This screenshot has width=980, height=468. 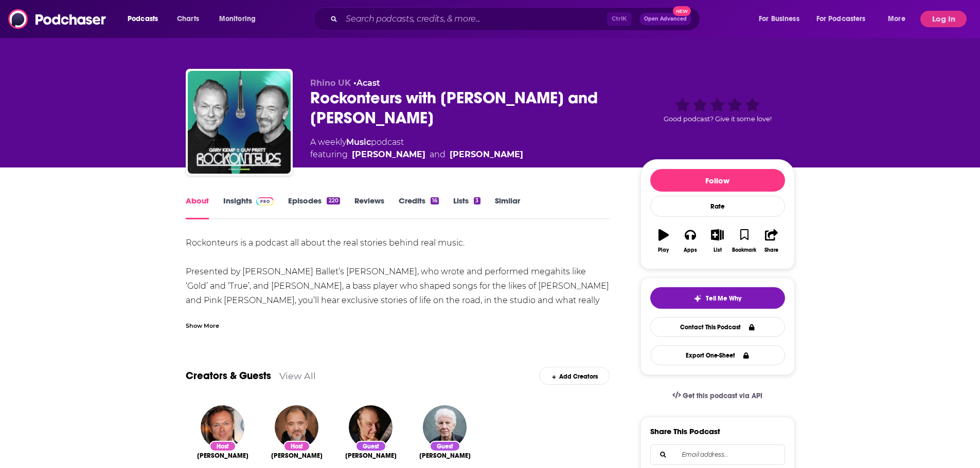 What do you see at coordinates (717, 396) in the screenshot?
I see `a: Get this podcast via API` at bounding box center [717, 396].